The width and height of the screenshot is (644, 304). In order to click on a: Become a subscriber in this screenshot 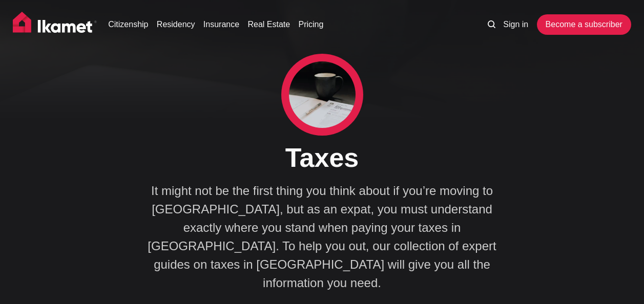, I will do `click(583, 25)`.